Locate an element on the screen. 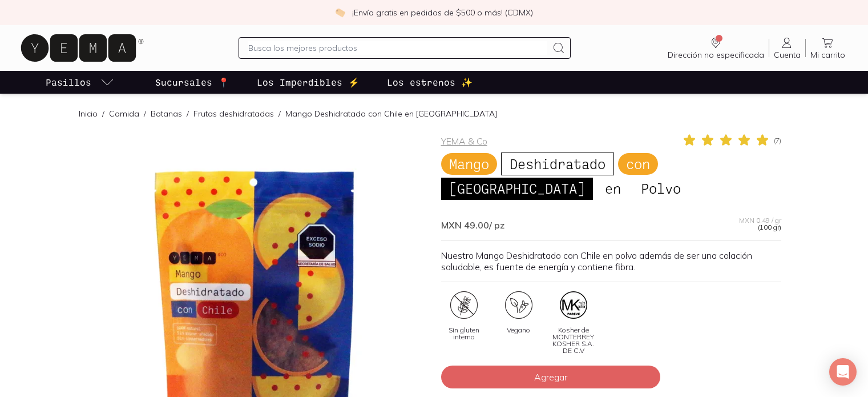 This screenshot has width=868, height=397. span: Vegano is located at coordinates (518, 330).